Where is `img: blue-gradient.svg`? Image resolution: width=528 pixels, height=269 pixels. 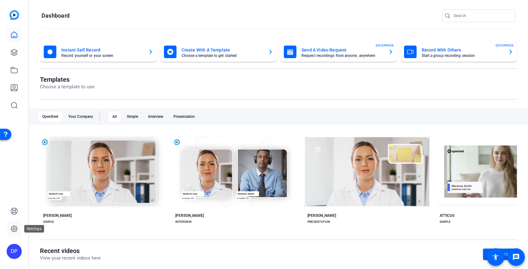 img: blue-gradient.svg is located at coordinates (14, 15).